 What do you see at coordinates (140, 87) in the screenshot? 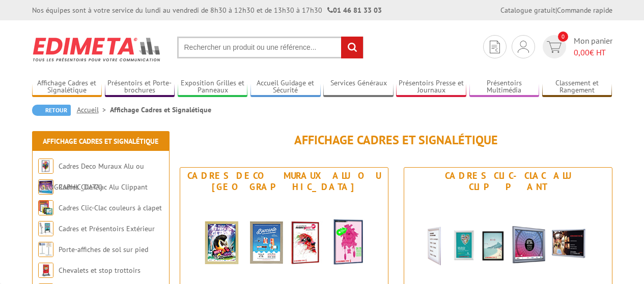
I see `a: Présentoirs et Porte-brochures` at bounding box center [140, 87].